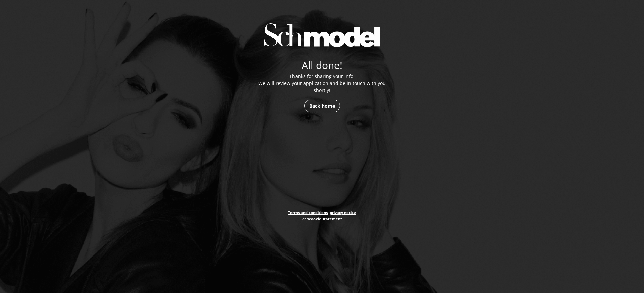 The image size is (644, 293). What do you see at coordinates (325, 219) in the screenshot?
I see `a: cookie statement` at bounding box center [325, 219].